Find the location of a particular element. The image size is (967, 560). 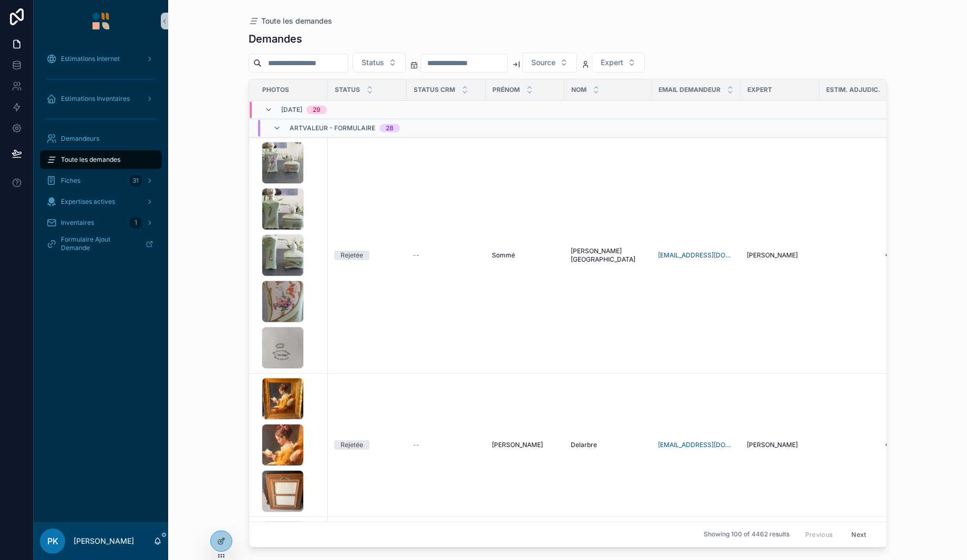

div: 28 is located at coordinates (389, 128).